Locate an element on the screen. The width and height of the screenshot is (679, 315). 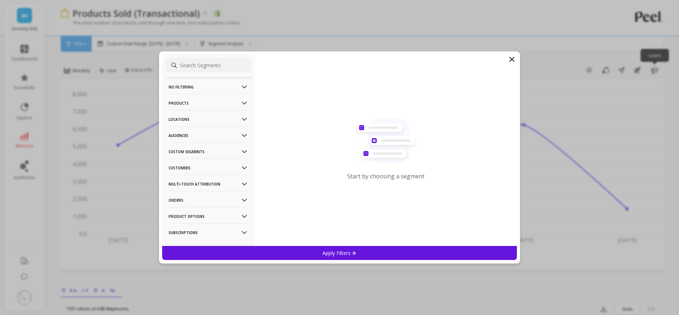
p: Orders is located at coordinates (209, 200).